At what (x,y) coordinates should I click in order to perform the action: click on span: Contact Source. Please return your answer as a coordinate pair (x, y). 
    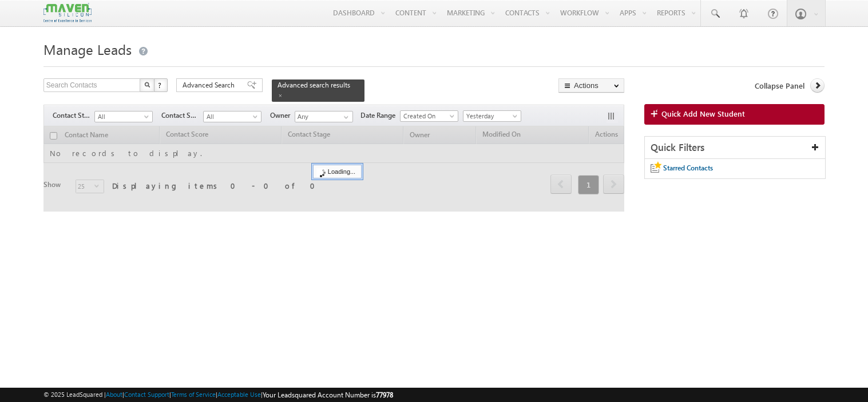
    Looking at the image, I should click on (182, 116).